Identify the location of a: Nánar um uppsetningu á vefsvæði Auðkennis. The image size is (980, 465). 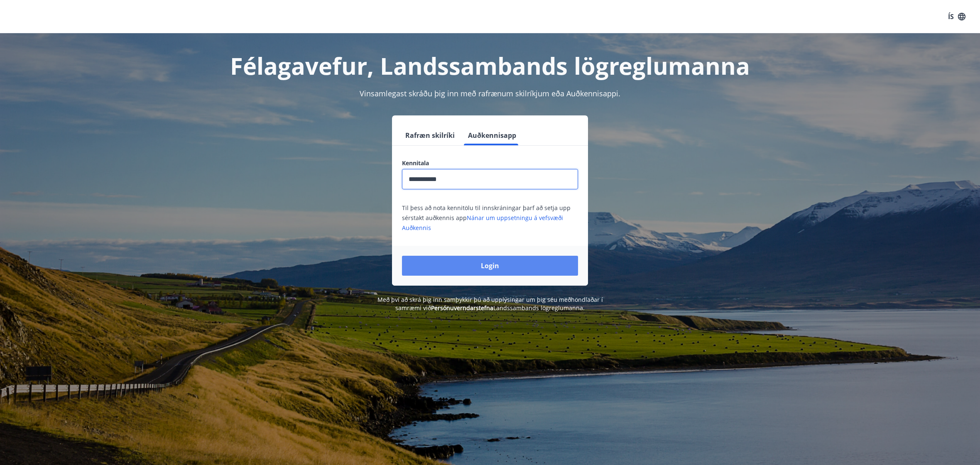
(482, 223).